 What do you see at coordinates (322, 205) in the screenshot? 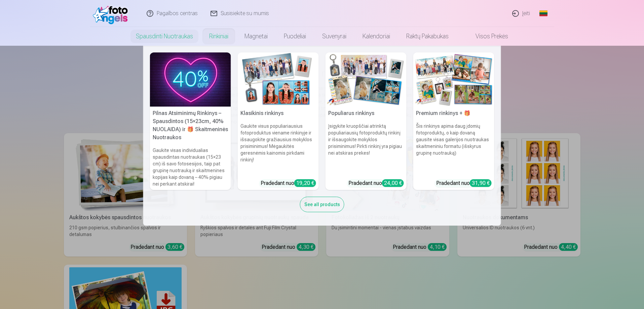
I see `div: See all products` at bounding box center [322, 205].